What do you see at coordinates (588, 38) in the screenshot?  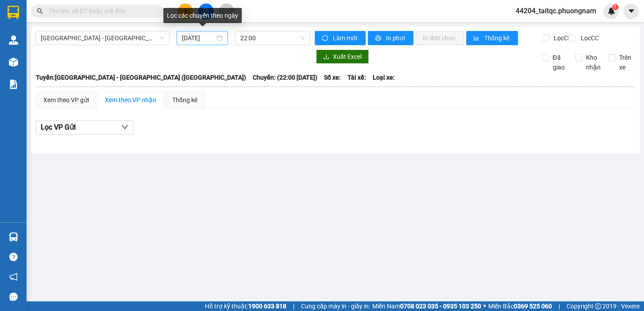 I see `span: Lọc CC` at bounding box center [588, 38].